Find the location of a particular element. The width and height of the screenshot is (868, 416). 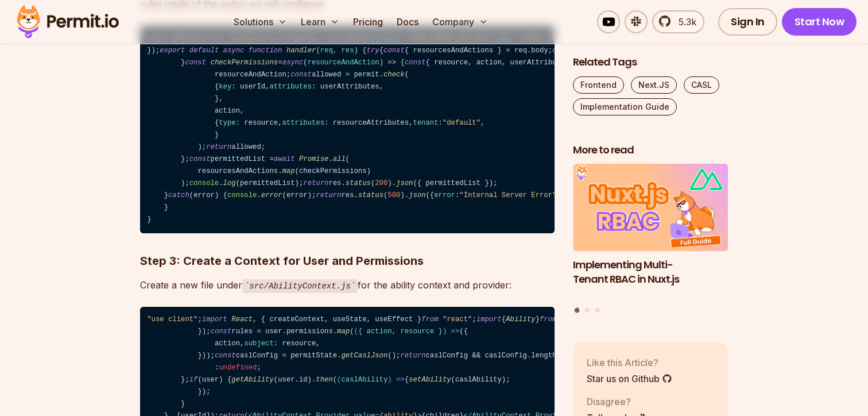

span: id is located at coordinates (303, 380).